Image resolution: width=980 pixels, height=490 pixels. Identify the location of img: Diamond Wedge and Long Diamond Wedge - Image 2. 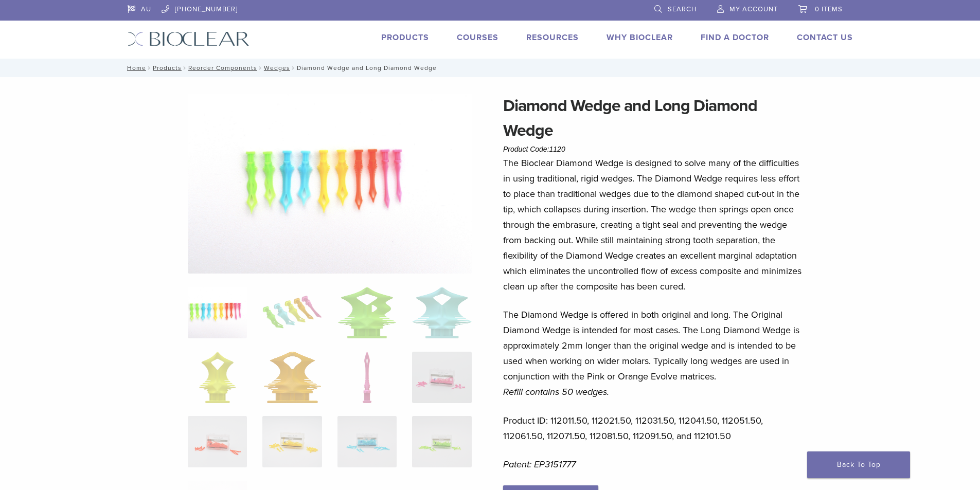
(292, 313).